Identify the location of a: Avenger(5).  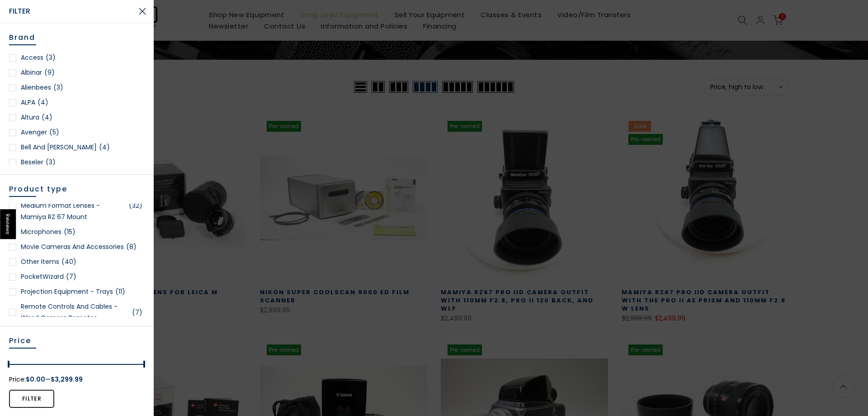
(76, 132).